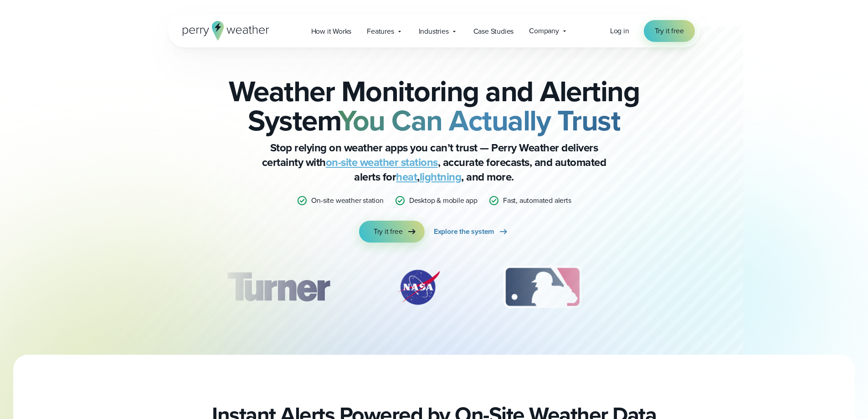 Image resolution: width=868 pixels, height=419 pixels. I want to click on a: How it Works, so click(331, 31).